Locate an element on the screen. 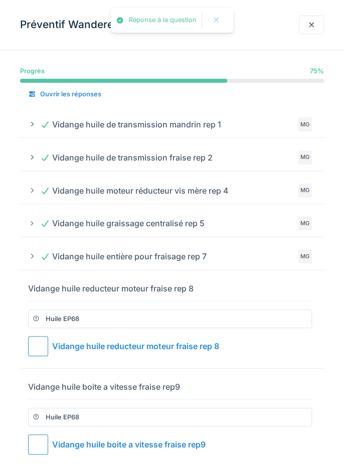 The image size is (344, 465). summary: Vidange huile graissage centralisé rep 5MG is located at coordinates (172, 223).